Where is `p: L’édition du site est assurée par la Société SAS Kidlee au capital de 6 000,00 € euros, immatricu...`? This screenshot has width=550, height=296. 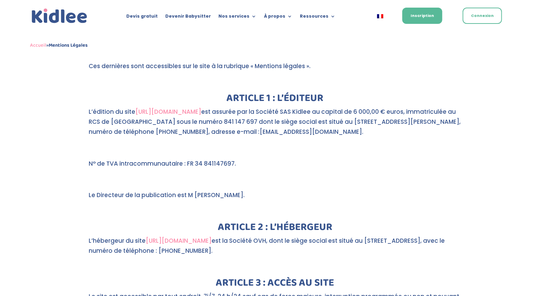 p: L’édition du site est assurée par la Société SAS Kidlee au capital de 6 000,00 € euros, immatricu... is located at coordinates (275, 125).